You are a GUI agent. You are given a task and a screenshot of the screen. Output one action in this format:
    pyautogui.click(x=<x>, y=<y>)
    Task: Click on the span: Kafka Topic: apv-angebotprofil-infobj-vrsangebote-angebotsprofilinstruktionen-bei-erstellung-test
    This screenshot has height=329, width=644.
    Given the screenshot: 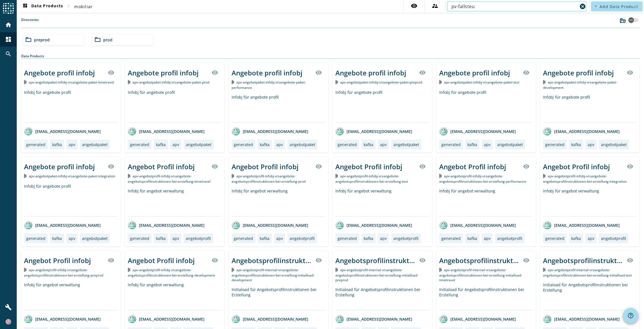 What is the action you would take?
    pyautogui.click(x=372, y=179)
    